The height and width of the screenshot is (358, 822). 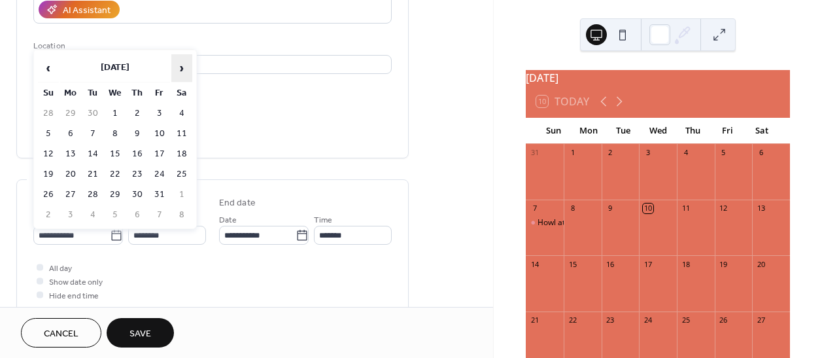 I want to click on td: 12, so click(x=48, y=154).